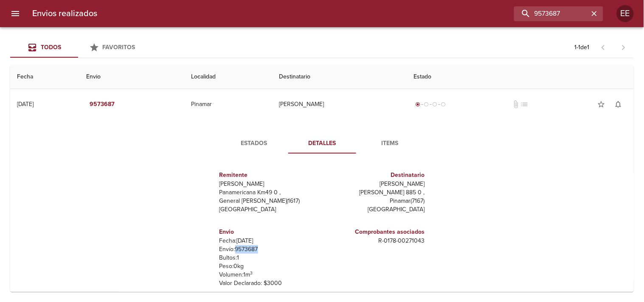 The width and height of the screenshot is (644, 302). I want to click on p: Panamericana Km49 0 ,, so click(269, 192).